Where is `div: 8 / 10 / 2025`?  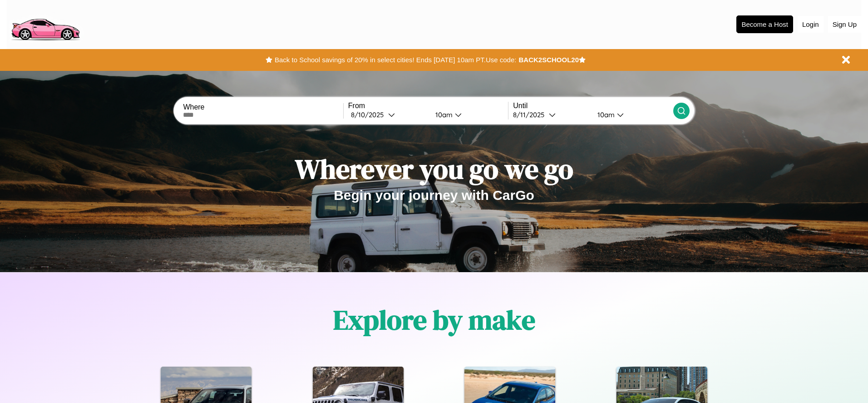
div: 8 / 10 / 2025 is located at coordinates (370, 114).